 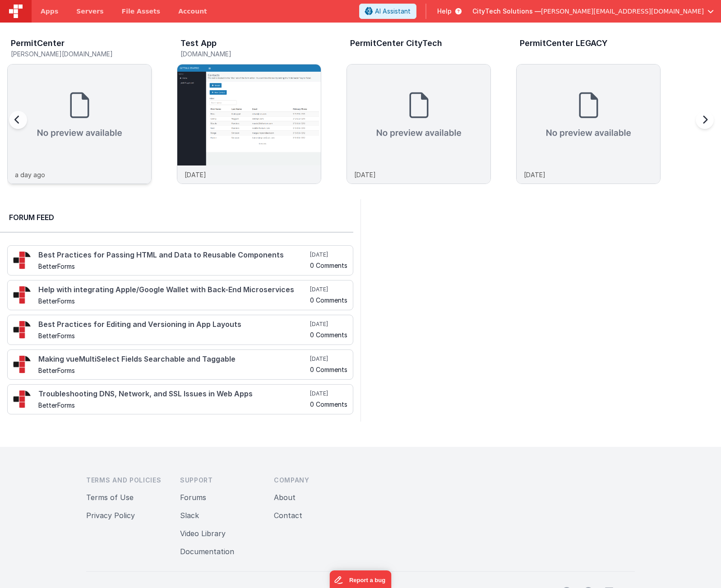 I want to click on h2: Forum Feed, so click(x=177, y=217).